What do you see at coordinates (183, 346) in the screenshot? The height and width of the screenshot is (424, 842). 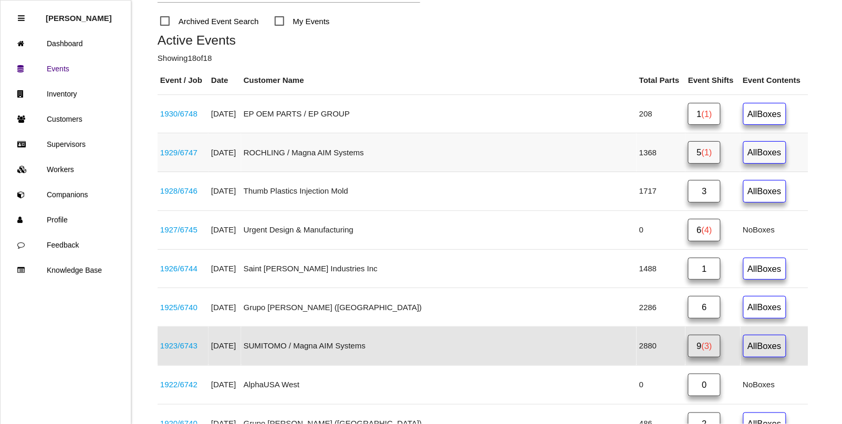 I see `div: 68343526AB` at bounding box center [183, 346].